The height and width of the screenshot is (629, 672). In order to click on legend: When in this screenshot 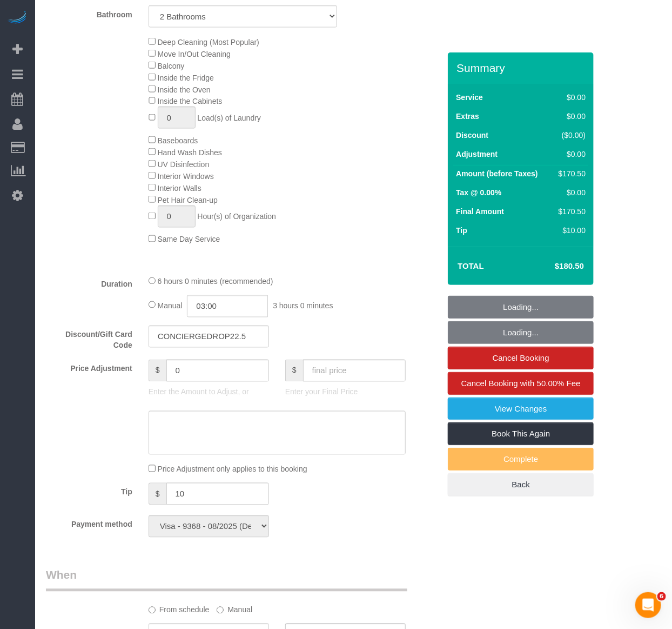, I will do `click(227, 579)`.